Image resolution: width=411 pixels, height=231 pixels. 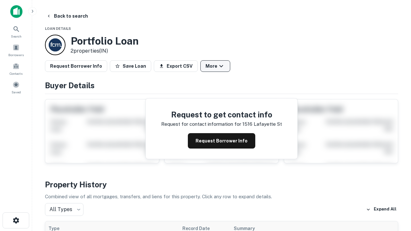 What do you see at coordinates (16, 87) in the screenshot?
I see `div: Saved` at bounding box center [16, 87].